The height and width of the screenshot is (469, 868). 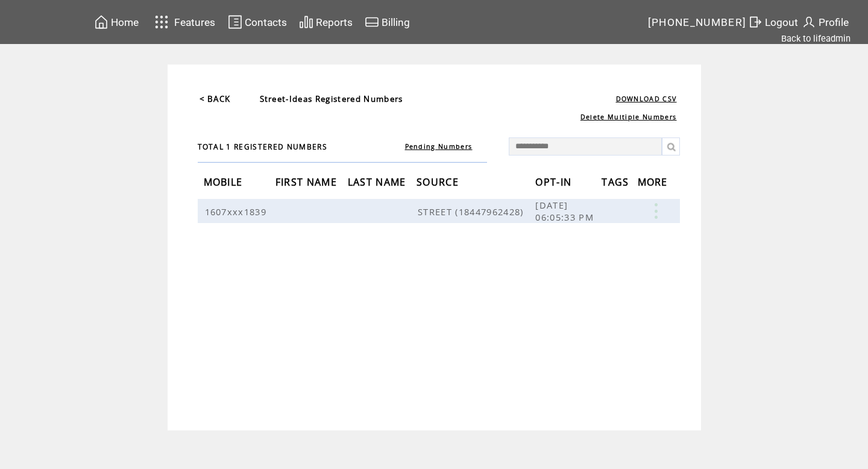 I want to click on img: creidtcard.svg, so click(x=372, y=22).